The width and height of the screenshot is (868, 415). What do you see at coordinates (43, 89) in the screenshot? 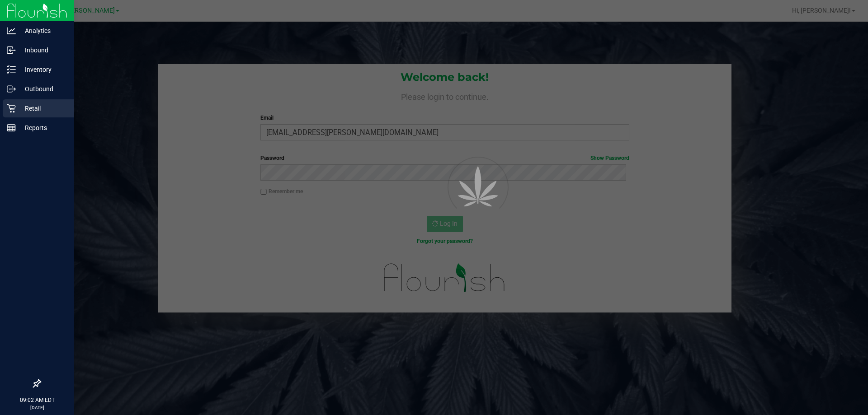
I see `p: Outbound` at bounding box center [43, 89].